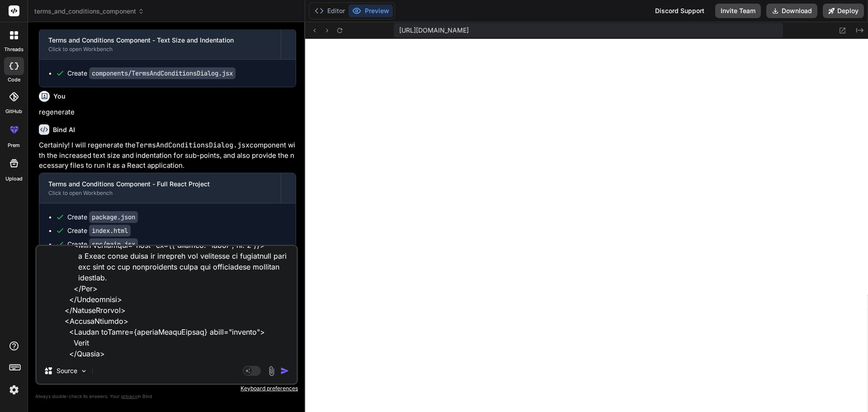  I want to click on h6: Bind AI, so click(63, 130).